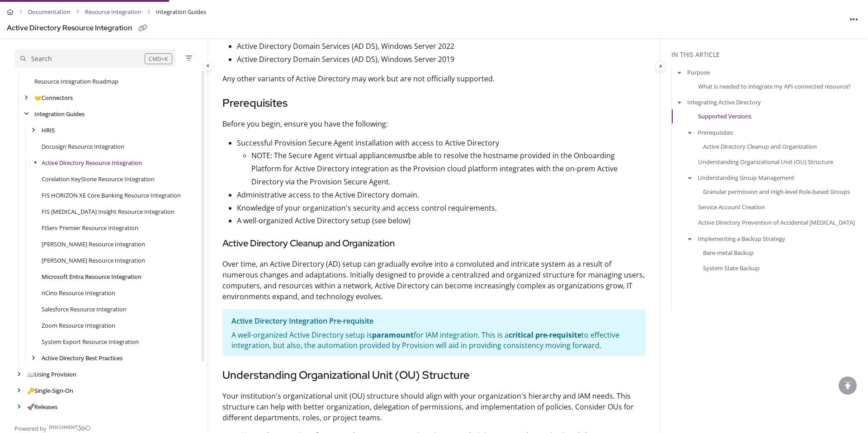 Image resolution: width=868 pixels, height=433 pixels. I want to click on h4: Active Directory Cleanup and Organization, so click(434, 244).